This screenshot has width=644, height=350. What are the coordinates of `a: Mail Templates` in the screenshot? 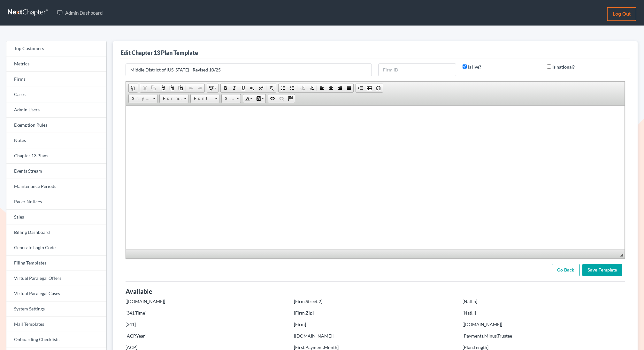 It's located at (56, 325).